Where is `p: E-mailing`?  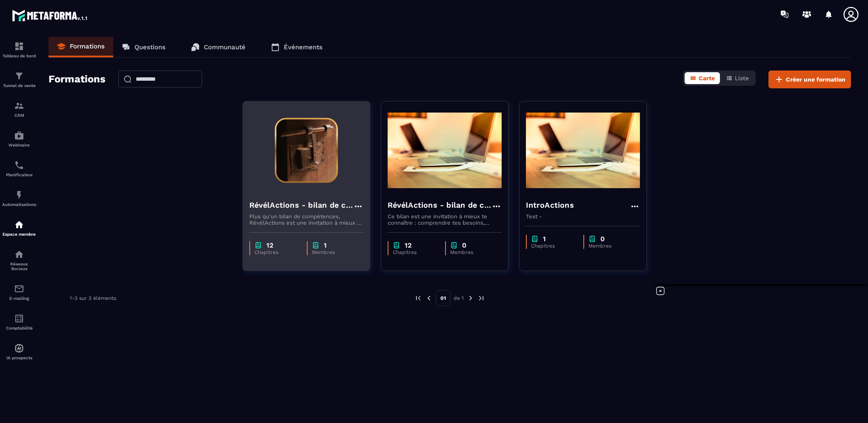
p: E-mailing is located at coordinates (19, 298).